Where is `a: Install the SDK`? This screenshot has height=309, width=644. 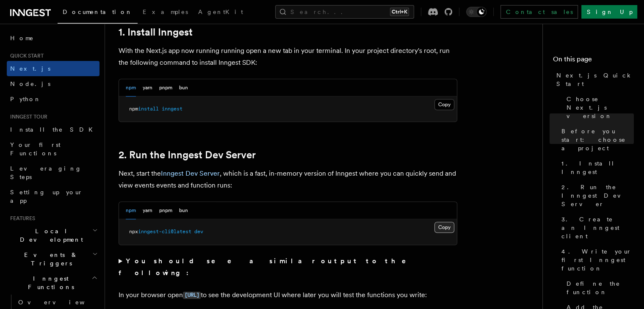 a: Install the SDK is located at coordinates (53, 129).